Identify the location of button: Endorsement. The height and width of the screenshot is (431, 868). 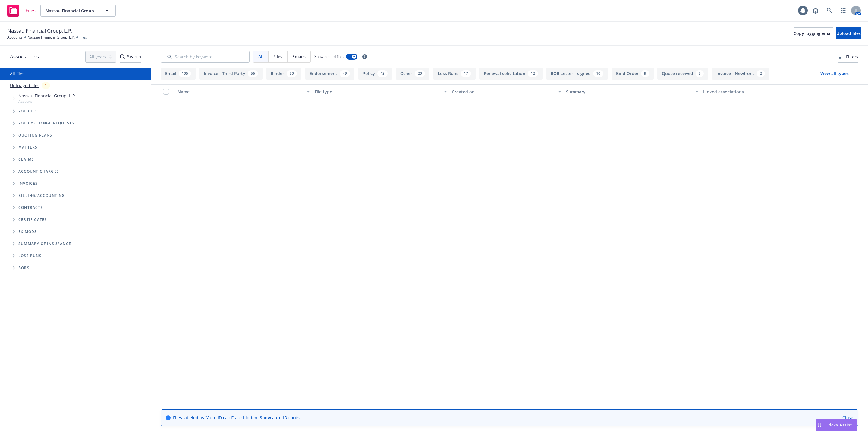
(330, 74).